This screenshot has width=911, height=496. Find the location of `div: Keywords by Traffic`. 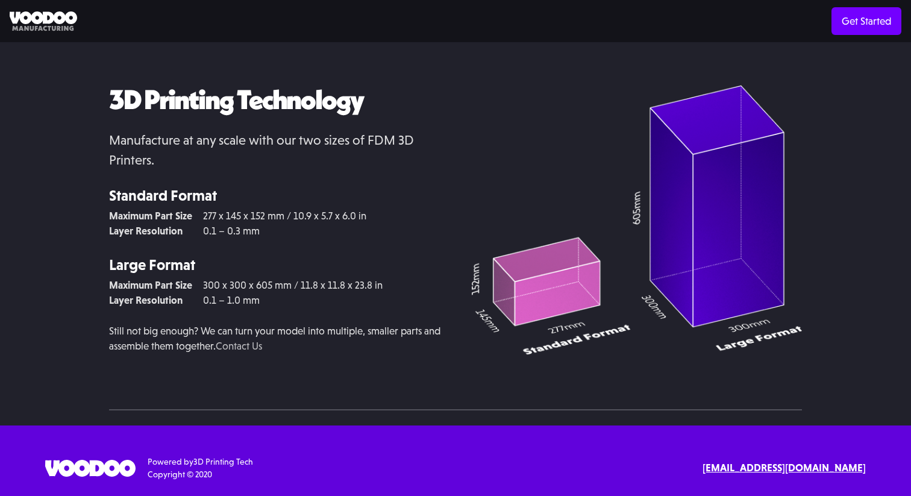

div: Keywords by Traffic is located at coordinates (168, 75).